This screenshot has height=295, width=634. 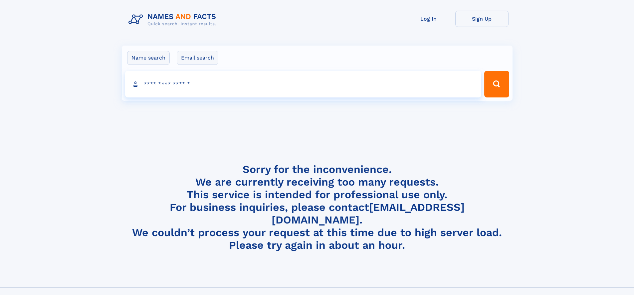 What do you see at coordinates (197, 58) in the screenshot?
I see `label: Email search` at bounding box center [197, 58].